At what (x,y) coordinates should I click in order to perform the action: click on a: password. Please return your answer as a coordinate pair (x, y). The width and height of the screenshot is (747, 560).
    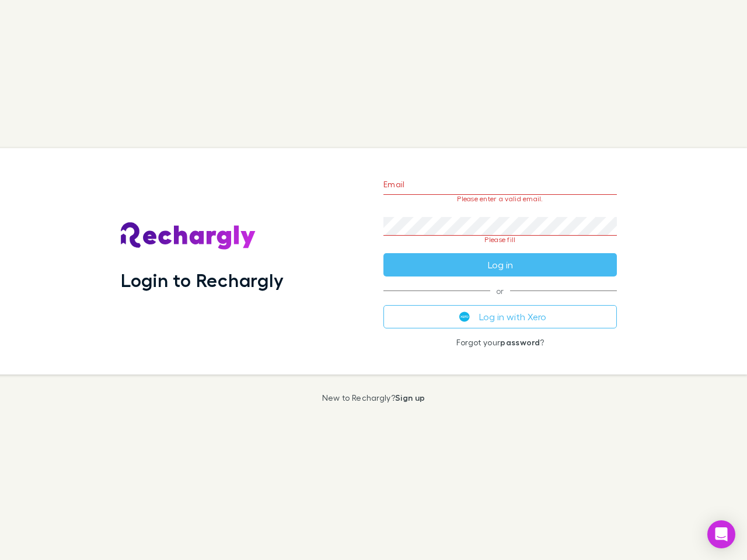
    Looking at the image, I should click on (520, 342).